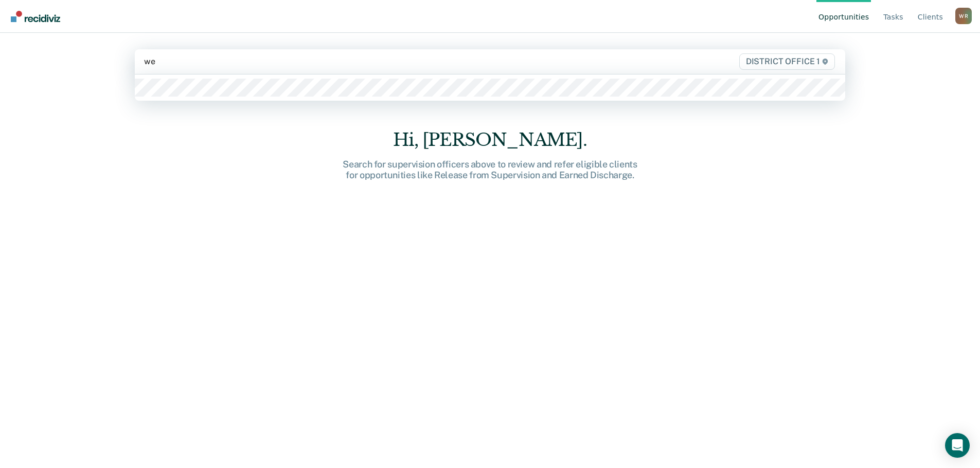 This screenshot has width=980, height=468. What do you see at coordinates (490, 169) in the screenshot?
I see `div: Search for supervision officers above to review and refer eligible clients for opportunities like...` at bounding box center [490, 169].